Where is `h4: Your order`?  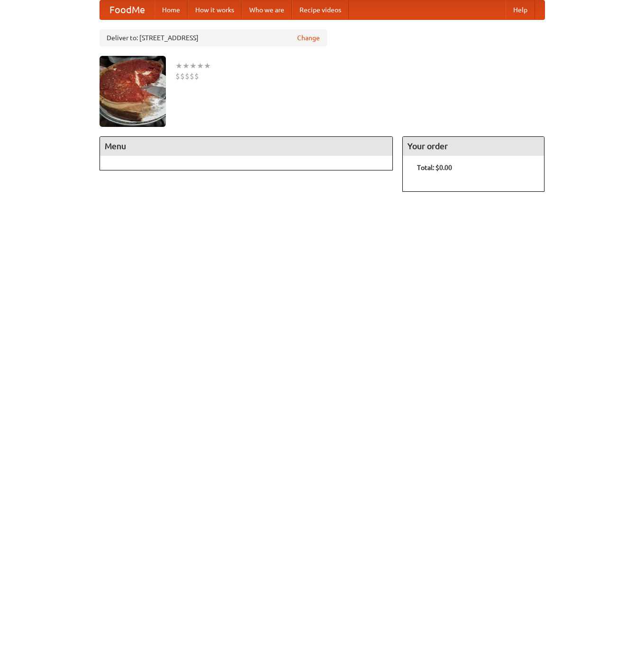
h4: Your order is located at coordinates (473, 146).